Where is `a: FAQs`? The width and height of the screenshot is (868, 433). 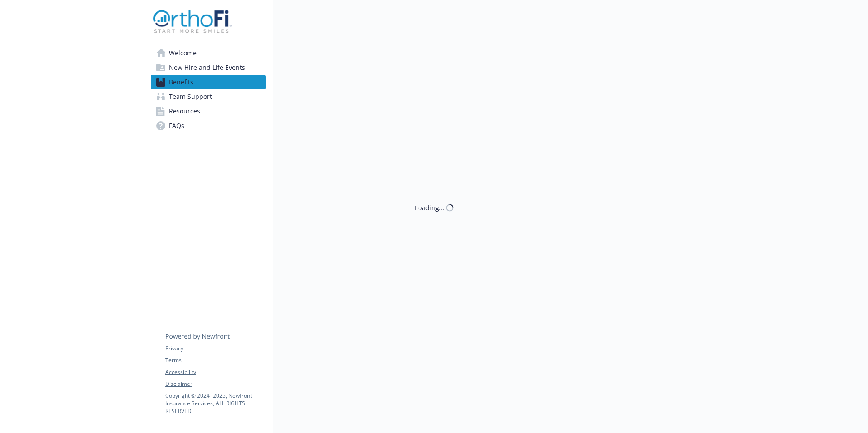
a: FAQs is located at coordinates (208, 126).